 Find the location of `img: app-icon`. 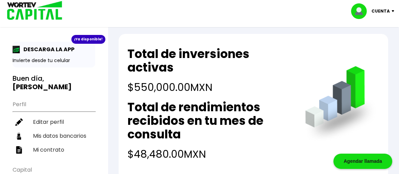

img: app-icon is located at coordinates (16, 50).